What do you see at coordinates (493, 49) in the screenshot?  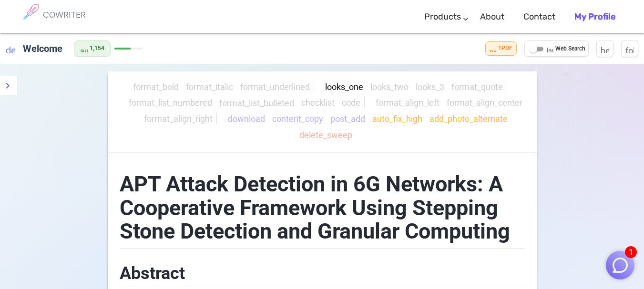 I see `span: picture_as_pdf` at bounding box center [493, 49].